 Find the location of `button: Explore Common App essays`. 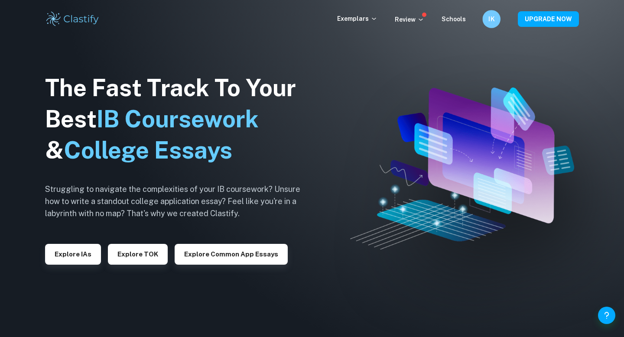

button: Explore Common App essays is located at coordinates (231, 254).